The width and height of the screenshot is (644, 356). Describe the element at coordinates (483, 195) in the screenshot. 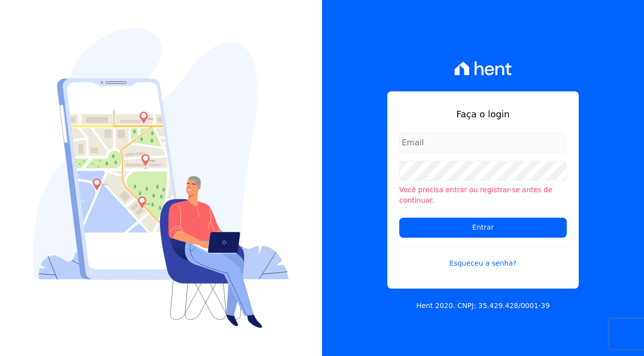

I see `li: Você precisa entrar ou registrar-se antes de continuar.` at that location.